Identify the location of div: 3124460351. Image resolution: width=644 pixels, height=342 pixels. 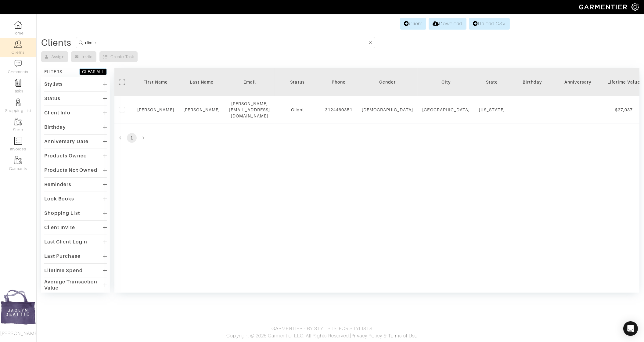
(339, 110).